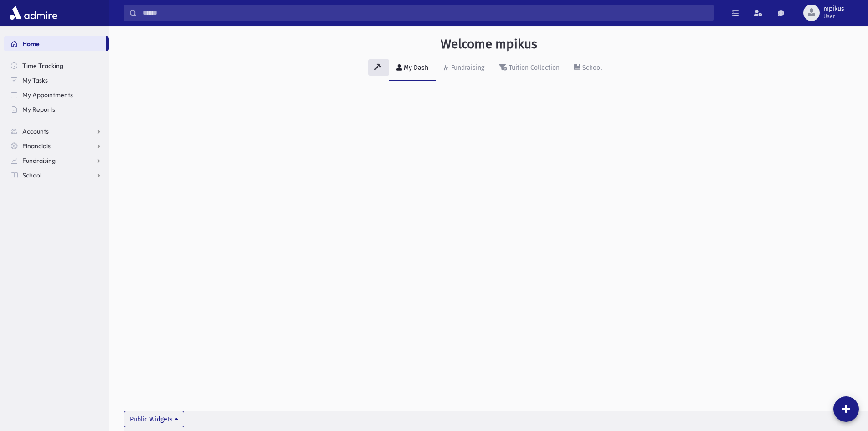 The image size is (868, 431). Describe the element at coordinates (489, 44) in the screenshot. I see `h3: Welcome mpikus` at that location.